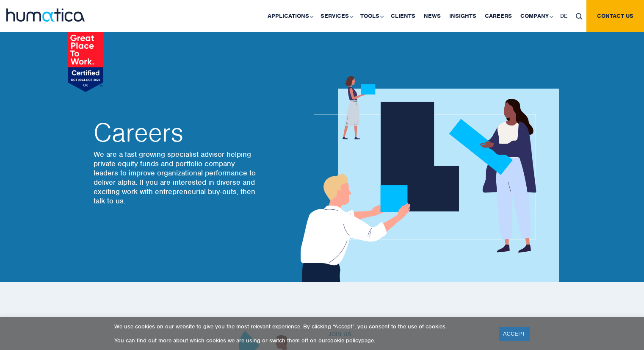 The width and height of the screenshot is (644, 350). Describe the element at coordinates (176, 177) in the screenshot. I see `p: We are a fast growing specialist advisor helping private equity funds and portfolio company leade...` at that location.